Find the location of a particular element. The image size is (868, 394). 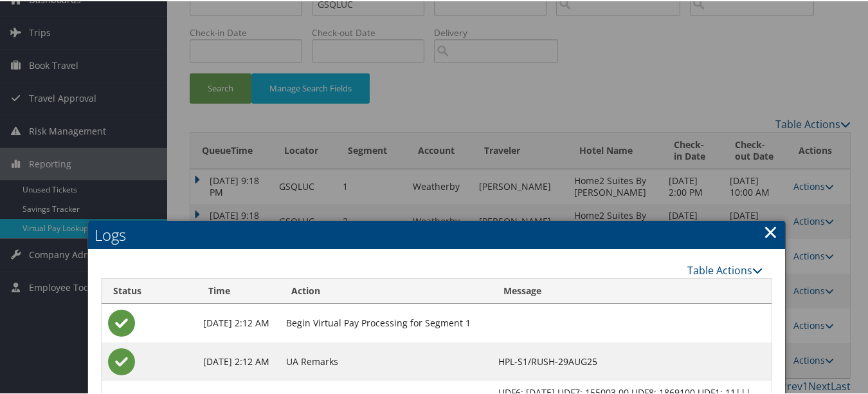

a: Close is located at coordinates (771, 231).